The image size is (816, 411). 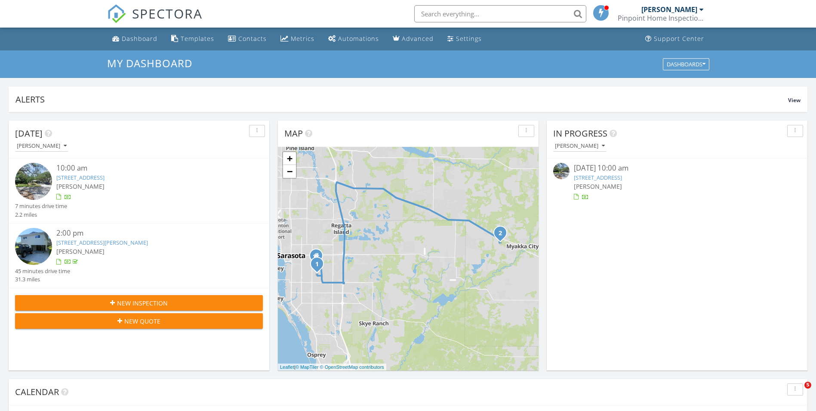 I want to click on img: The Best Home Inspection Software - Spectora, so click(x=117, y=14).